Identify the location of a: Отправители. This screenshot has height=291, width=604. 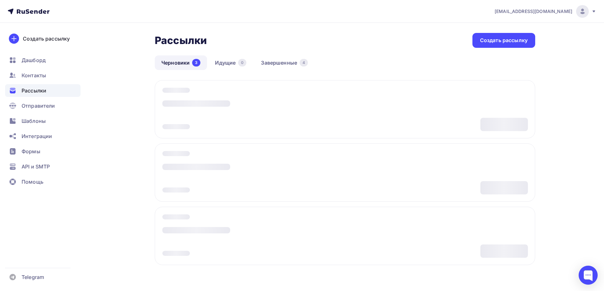
(43, 106).